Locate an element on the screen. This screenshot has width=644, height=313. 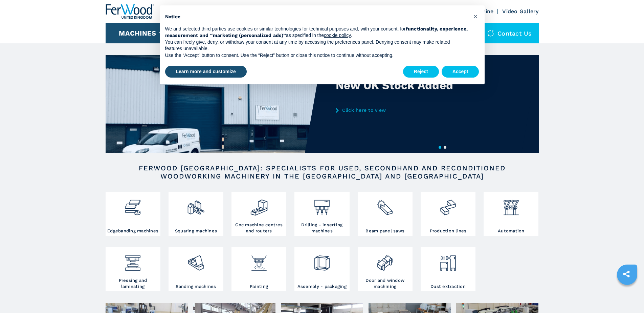
h3: Beam panel saws is located at coordinates (385, 231).